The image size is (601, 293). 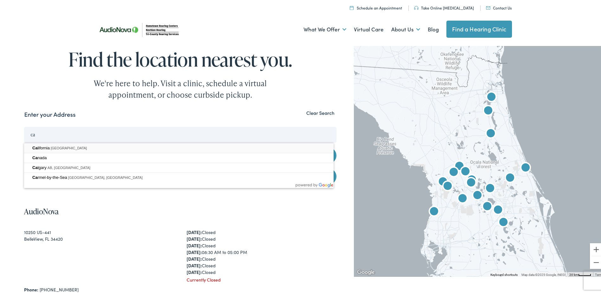 I want to click on a: About Us, so click(x=405, y=28).